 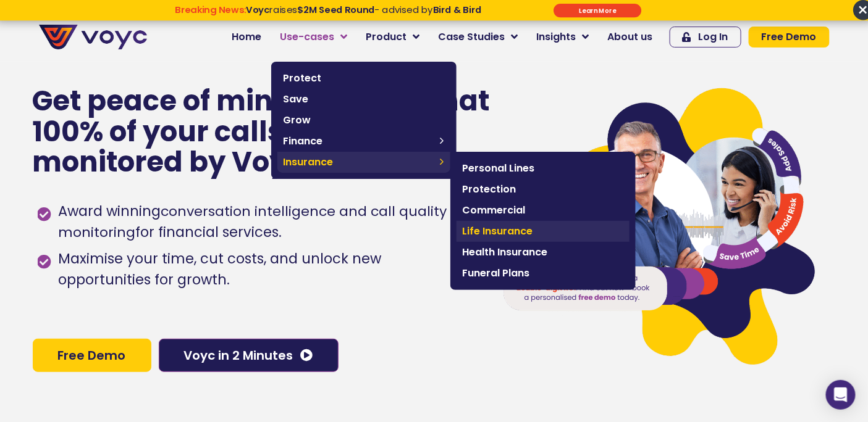 I want to click on a: Protection, so click(x=543, y=190).